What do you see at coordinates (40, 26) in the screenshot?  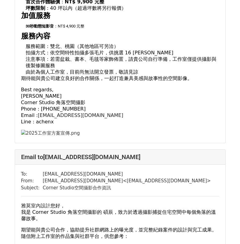 I see `strong: 30秒動態短影音` at bounding box center [40, 26].